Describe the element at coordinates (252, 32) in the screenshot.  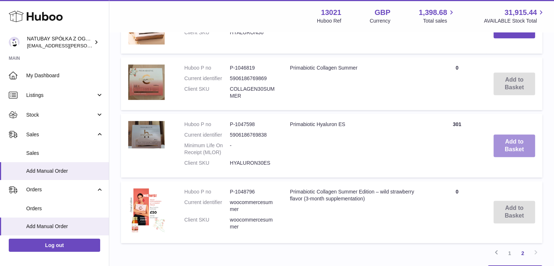
I see `dd: HYALURON30` at that location.